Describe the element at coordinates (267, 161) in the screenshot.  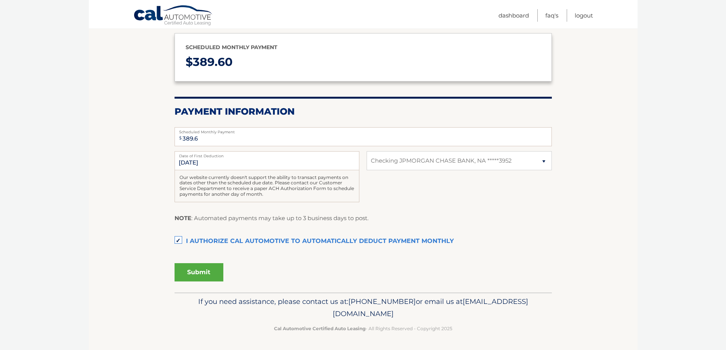
I see `input: Payment Date` at that location.